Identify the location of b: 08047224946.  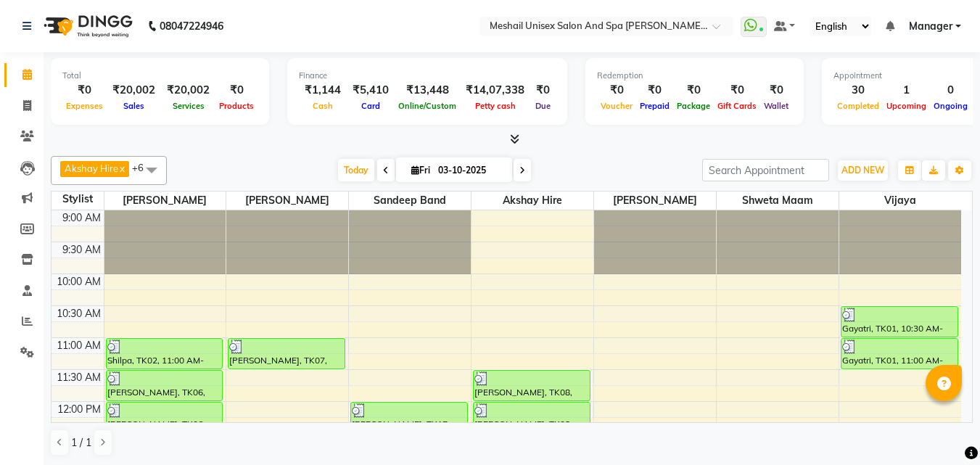
(192, 26).